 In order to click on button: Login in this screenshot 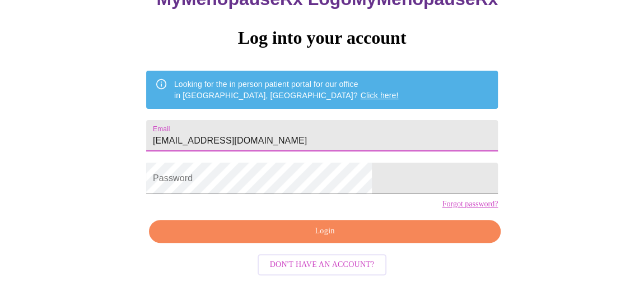, I will do `click(325, 231)`.